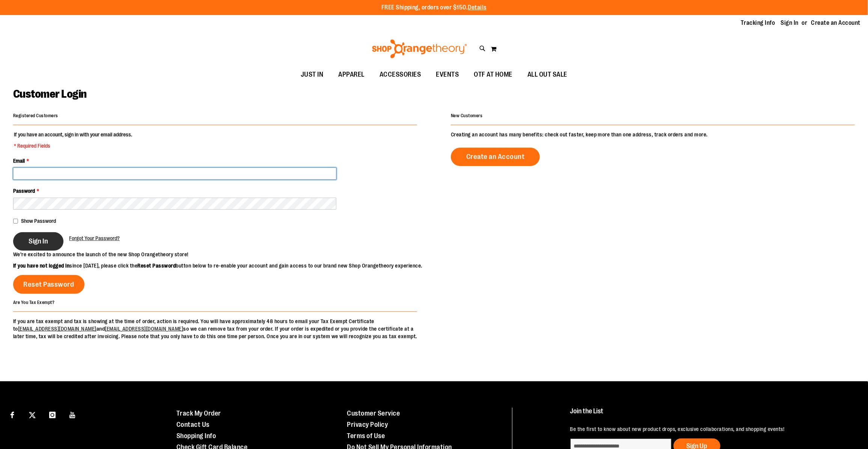 This screenshot has height=449, width=868. Describe the element at coordinates (38, 221) in the screenshot. I see `span: Show Password` at that location.